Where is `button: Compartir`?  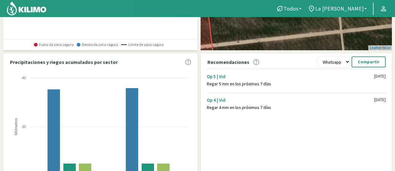
button: Compartir is located at coordinates (368, 62).